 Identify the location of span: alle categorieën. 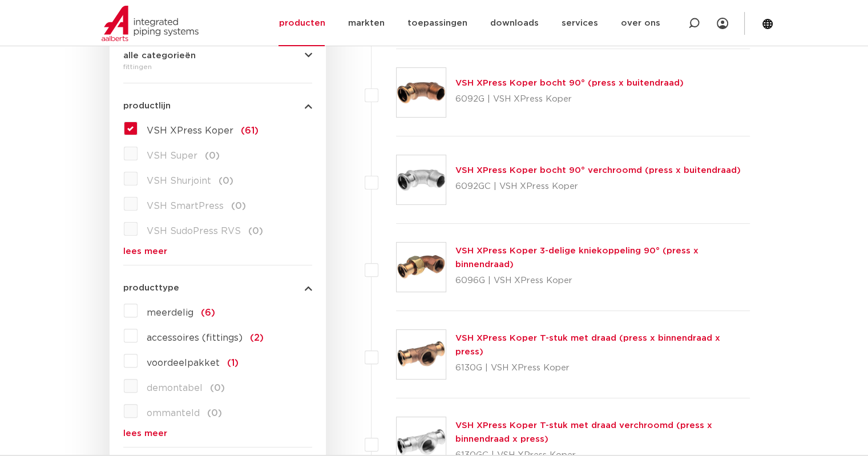
(159, 56).